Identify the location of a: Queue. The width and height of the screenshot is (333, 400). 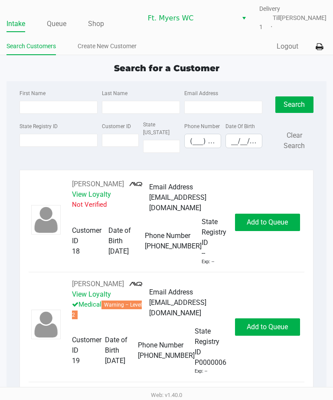
(56, 24).